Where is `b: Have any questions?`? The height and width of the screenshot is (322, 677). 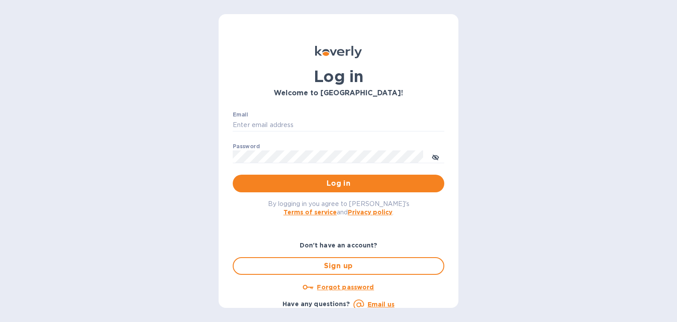 b: Have any questions? is located at coordinates (316, 304).